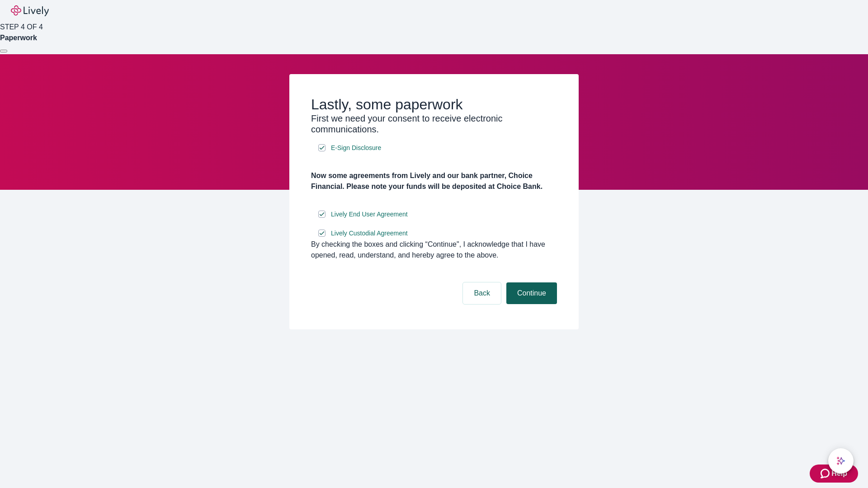  What do you see at coordinates (369, 214) in the screenshot?
I see `span: Lively End User Agreement` at bounding box center [369, 214].